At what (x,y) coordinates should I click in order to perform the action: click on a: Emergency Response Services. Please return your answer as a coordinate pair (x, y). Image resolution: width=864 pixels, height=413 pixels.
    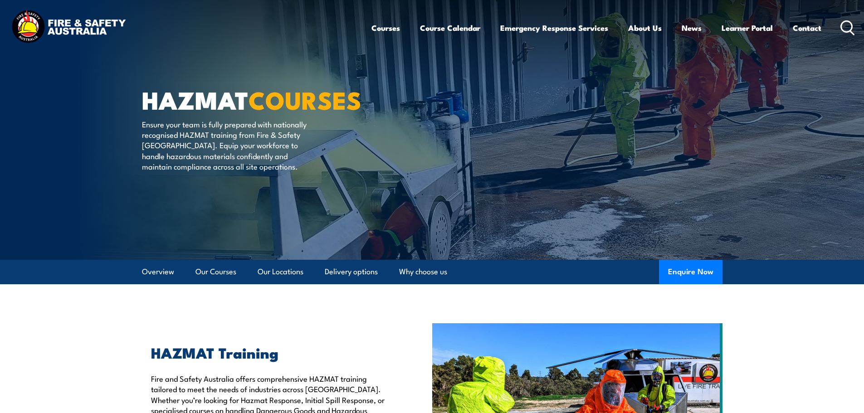
    Looking at the image, I should click on (554, 28).